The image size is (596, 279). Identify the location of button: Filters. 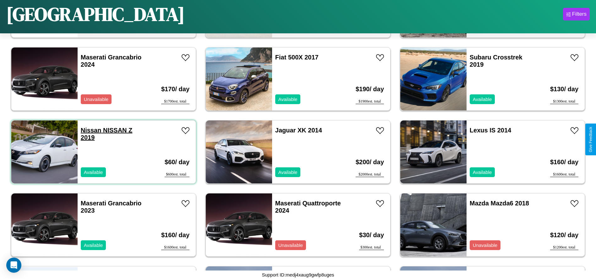
(576, 14).